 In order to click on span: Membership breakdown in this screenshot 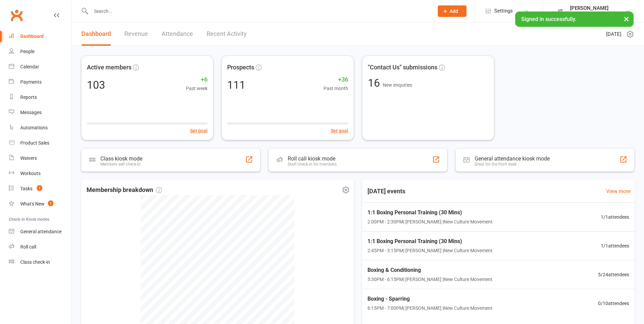, I will do `click(124, 190)`.